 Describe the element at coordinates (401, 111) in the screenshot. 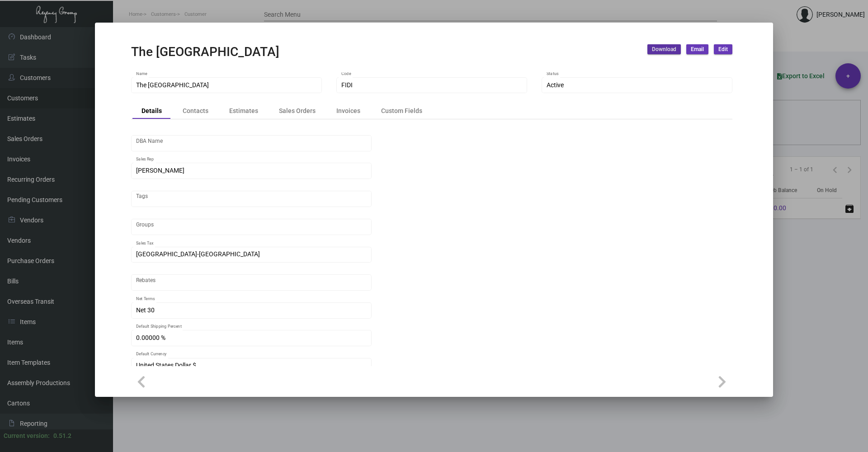

I see `div: Custom Fields` at that location.